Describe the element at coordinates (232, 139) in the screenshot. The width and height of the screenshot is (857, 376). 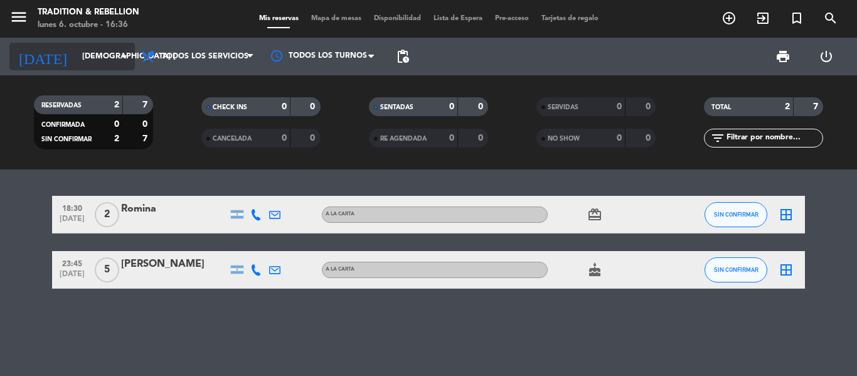
I see `span: CANCELADA` at that location.